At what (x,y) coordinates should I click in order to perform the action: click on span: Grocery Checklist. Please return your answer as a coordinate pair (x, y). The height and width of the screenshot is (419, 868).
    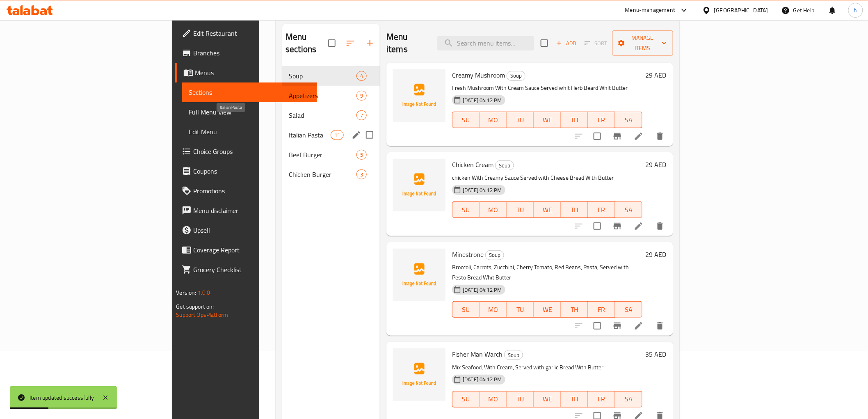
    Looking at the image, I should click on (252, 269).